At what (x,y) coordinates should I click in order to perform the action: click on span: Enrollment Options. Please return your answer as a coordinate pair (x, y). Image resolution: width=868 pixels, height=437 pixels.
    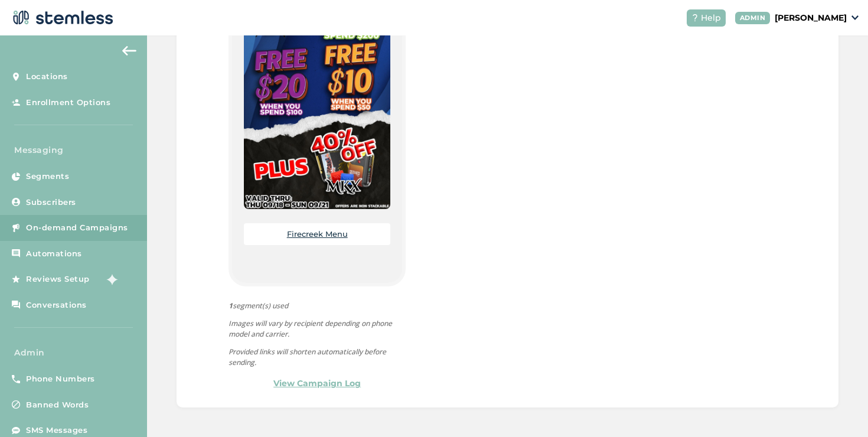
    Looking at the image, I should click on (68, 102).